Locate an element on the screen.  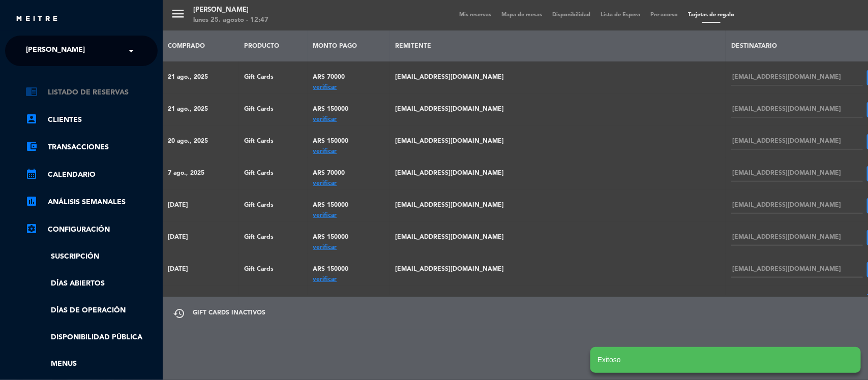
a: Días abiertos is located at coordinates (92, 283).